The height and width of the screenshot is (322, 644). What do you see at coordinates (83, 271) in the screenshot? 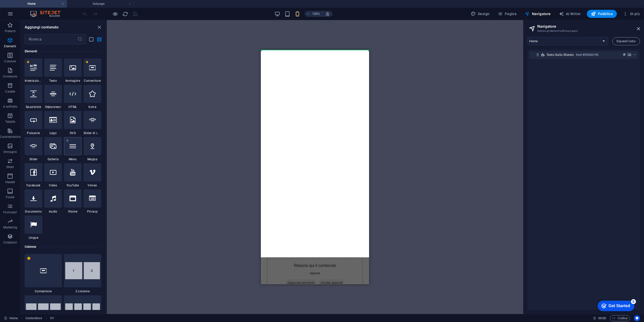
I see `img: 2-columns.svg` at bounding box center [83, 271].